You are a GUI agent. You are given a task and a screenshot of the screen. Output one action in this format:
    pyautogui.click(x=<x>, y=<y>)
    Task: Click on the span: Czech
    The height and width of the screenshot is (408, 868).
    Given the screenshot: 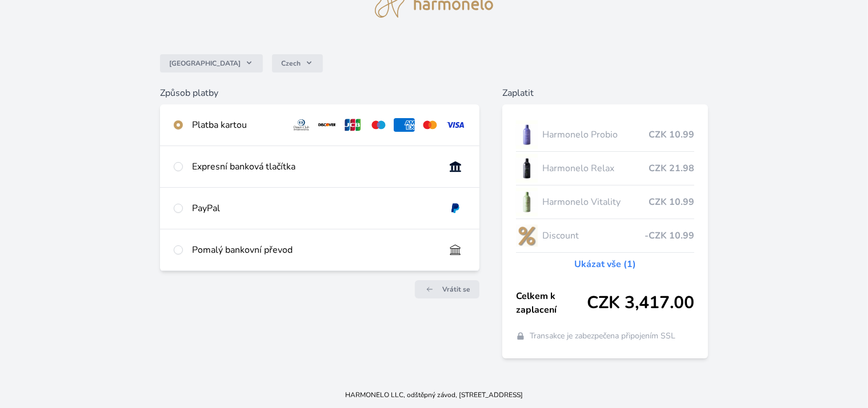 What is the action you would take?
    pyautogui.click(x=291, y=63)
    